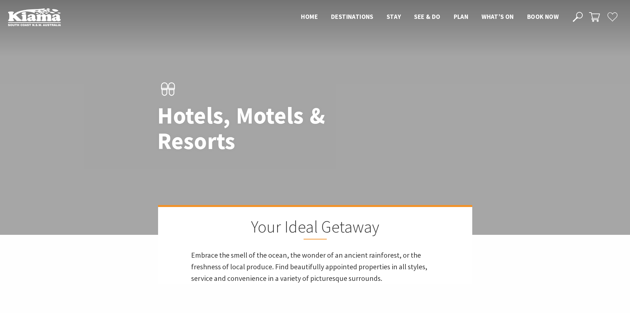 The height and width of the screenshot is (313, 630). What do you see at coordinates (461, 17) in the screenshot?
I see `span: Plan` at bounding box center [461, 17].